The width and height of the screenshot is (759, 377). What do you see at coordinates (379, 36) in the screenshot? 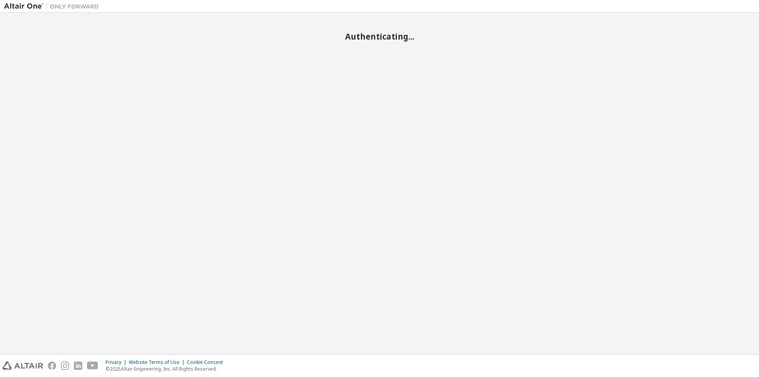
I see `h2: Authenticating...` at bounding box center [379, 36].